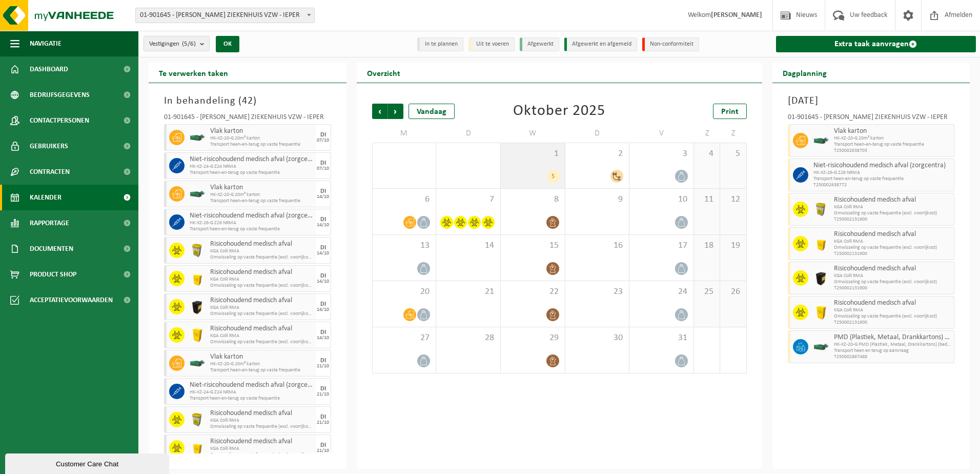  Describe the element at coordinates (532, 199) in the screenshot. I see `span: 8` at that location.